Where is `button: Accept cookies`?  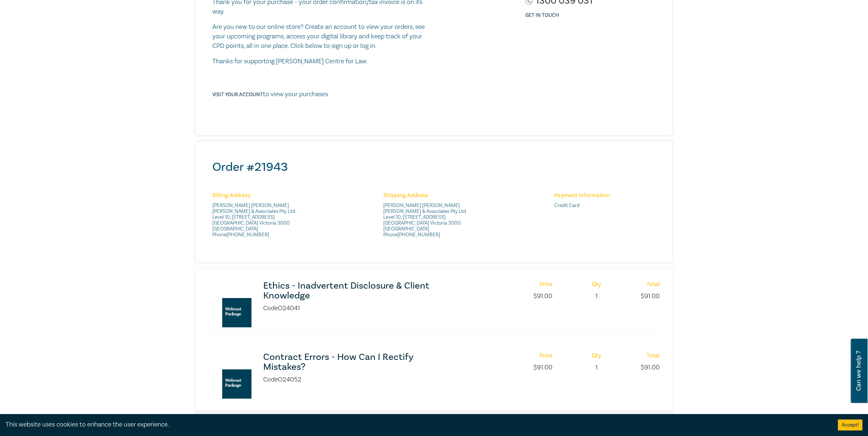 button: Accept cookies is located at coordinates (849, 425).